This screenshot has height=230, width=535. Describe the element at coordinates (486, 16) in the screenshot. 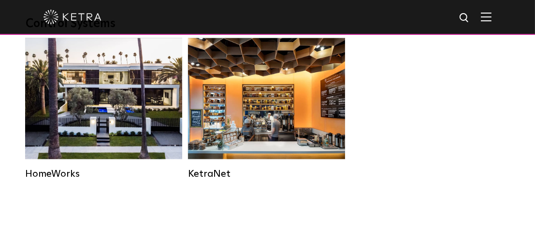

I see `img: Hamburger%20Nav.svg` at that location.